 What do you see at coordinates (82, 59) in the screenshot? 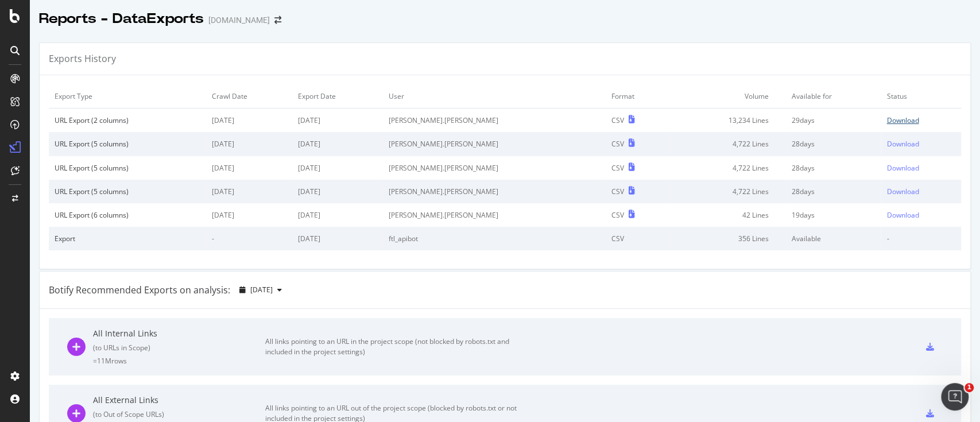
I see `div: Exports History` at bounding box center [82, 59].